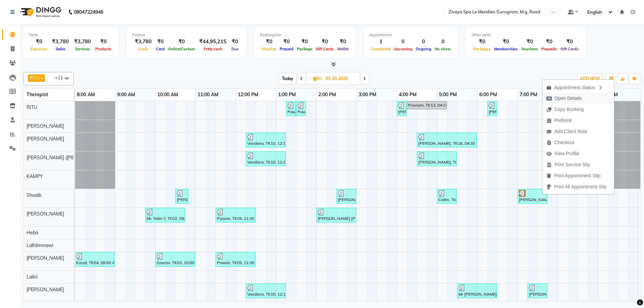 Image resolution: width=644 pixels, height=308 pixels. Describe the element at coordinates (305, 49) in the screenshot. I see `span: Package` at that location.